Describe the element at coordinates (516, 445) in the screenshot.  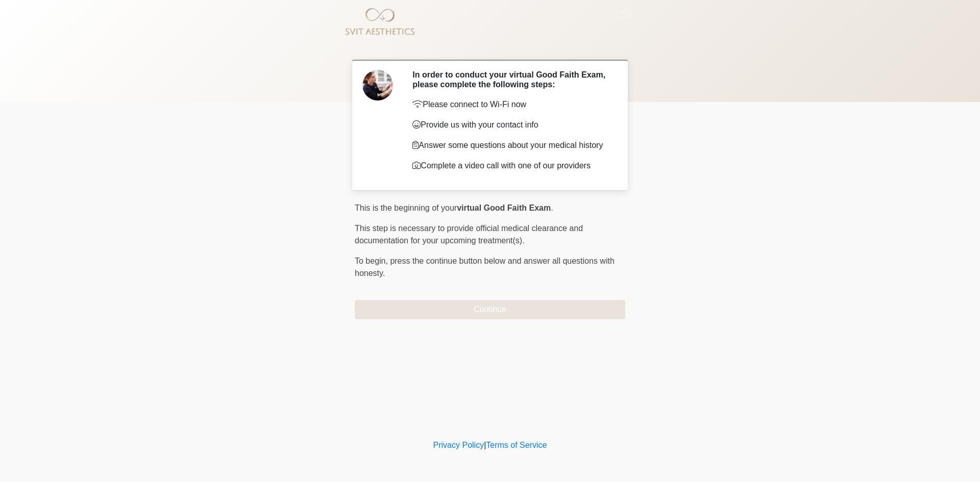
I see `a: Terms of Service` at that location.